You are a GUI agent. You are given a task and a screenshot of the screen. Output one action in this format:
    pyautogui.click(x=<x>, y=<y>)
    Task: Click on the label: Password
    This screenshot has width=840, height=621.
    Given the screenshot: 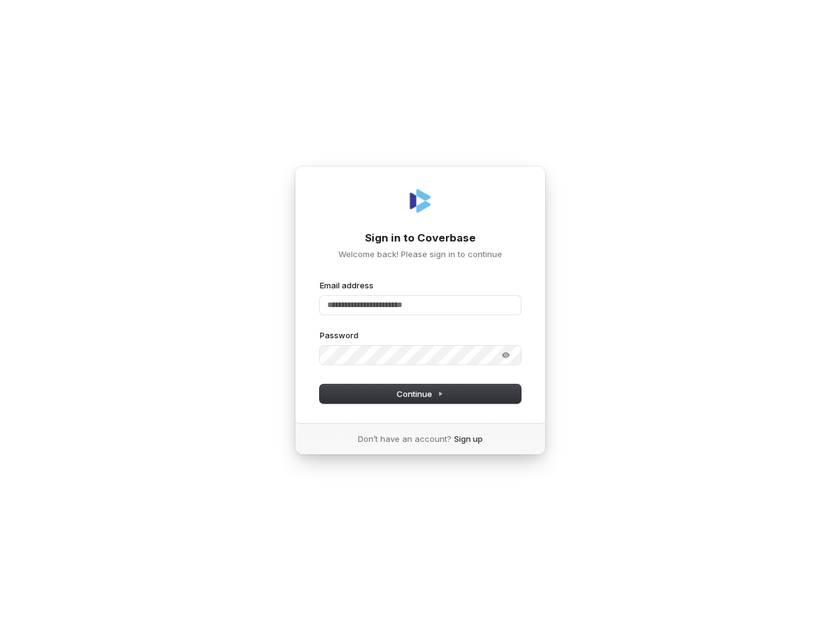 What is the action you would take?
    pyautogui.click(x=339, y=335)
    